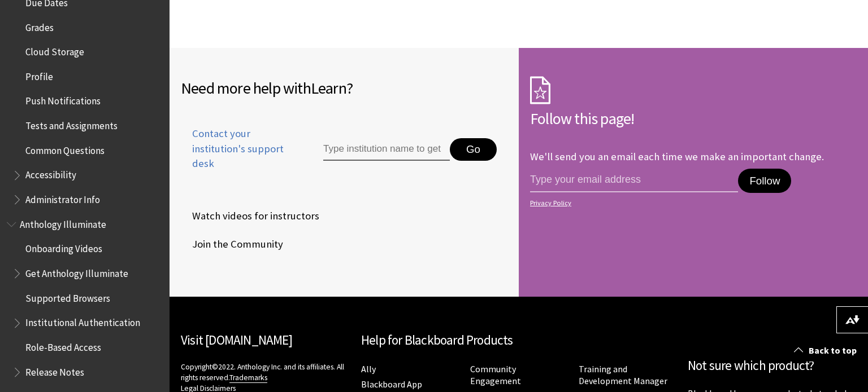 This screenshot has height=392, width=868. Describe the element at coordinates (54, 49) in the screenshot. I see `span: Cloud Storage` at that location.